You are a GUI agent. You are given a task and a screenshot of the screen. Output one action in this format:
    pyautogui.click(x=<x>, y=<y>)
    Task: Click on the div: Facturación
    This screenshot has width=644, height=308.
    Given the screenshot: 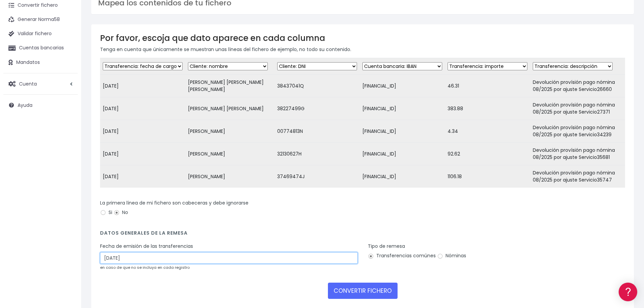 What is the action you would take?
    pyautogui.click(x=68, y=137)
    